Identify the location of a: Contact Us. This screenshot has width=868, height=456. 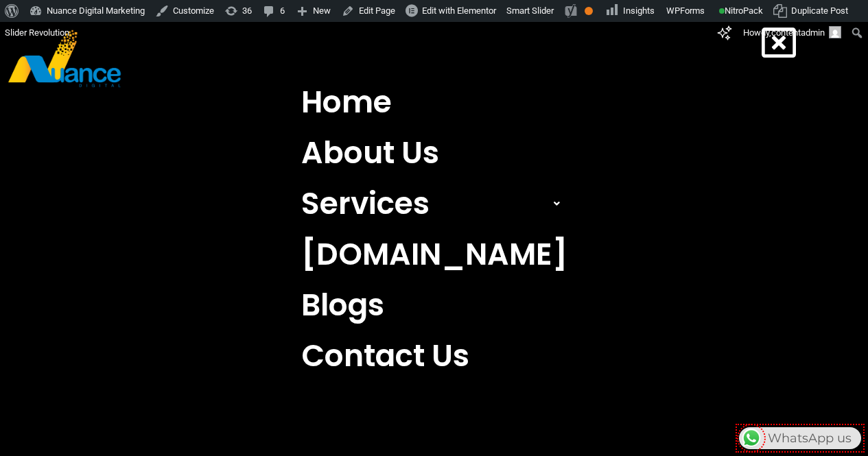
(434, 356).